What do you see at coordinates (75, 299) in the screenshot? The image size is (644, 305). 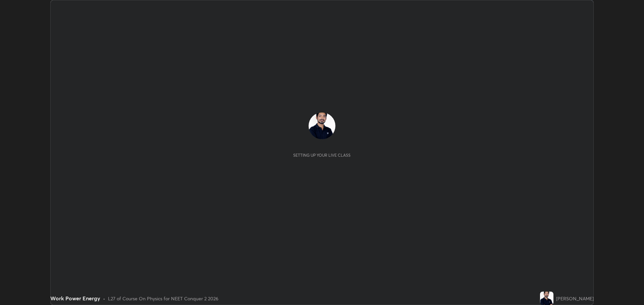 I see `div: Work Power Energy` at bounding box center [75, 299].